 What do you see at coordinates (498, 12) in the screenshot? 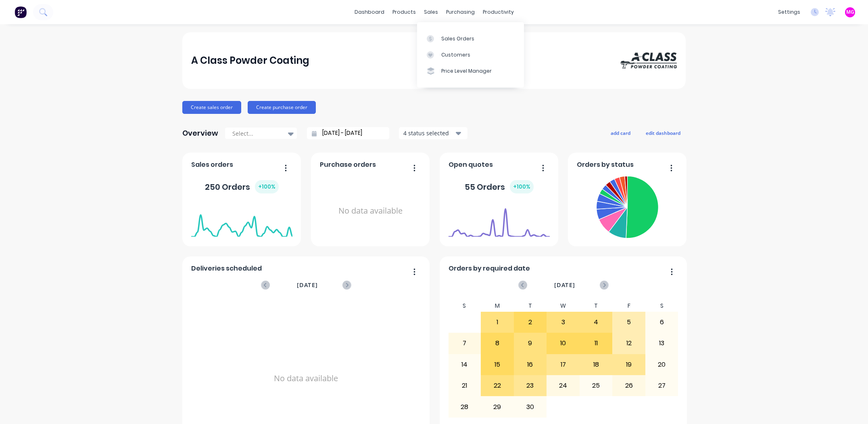
I see `div: productivity` at bounding box center [498, 12].